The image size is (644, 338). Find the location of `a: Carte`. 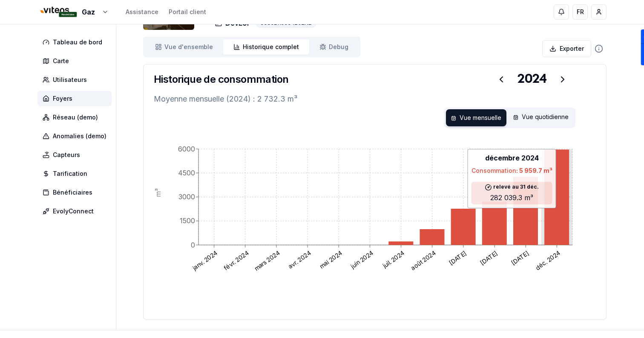

a: Carte is located at coordinates (76, 61).